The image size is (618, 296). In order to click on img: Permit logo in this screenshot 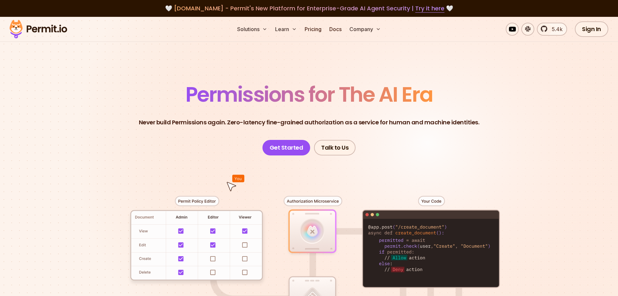, I will do `click(38, 29)`.